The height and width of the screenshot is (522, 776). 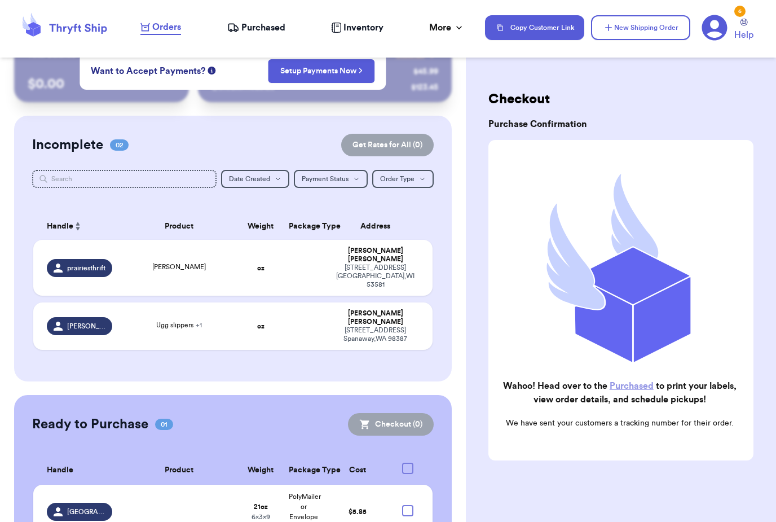 What do you see at coordinates (621, 99) in the screenshot?
I see `h2: Checkout` at bounding box center [621, 99].